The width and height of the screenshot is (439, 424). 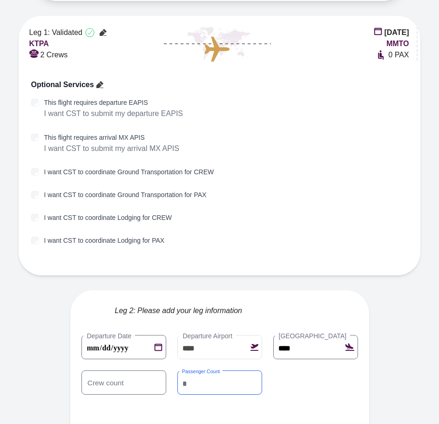 I want to click on span: Leg 1: Validated, so click(x=56, y=33).